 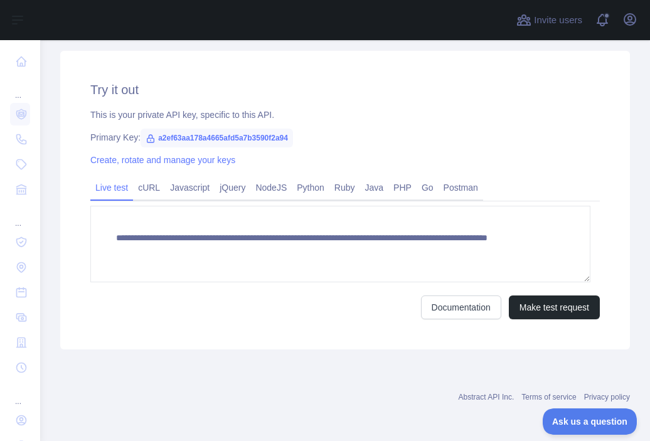 I want to click on button: Invite users, so click(x=549, y=20).